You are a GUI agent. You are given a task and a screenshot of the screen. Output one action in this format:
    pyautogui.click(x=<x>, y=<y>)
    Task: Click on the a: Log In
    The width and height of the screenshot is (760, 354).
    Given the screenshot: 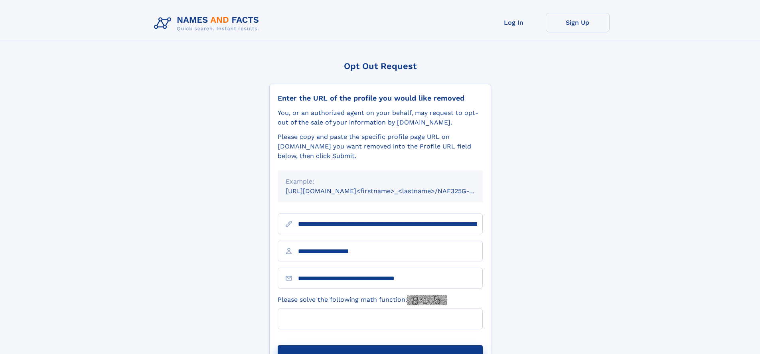 What is the action you would take?
    pyautogui.click(x=514, y=22)
    